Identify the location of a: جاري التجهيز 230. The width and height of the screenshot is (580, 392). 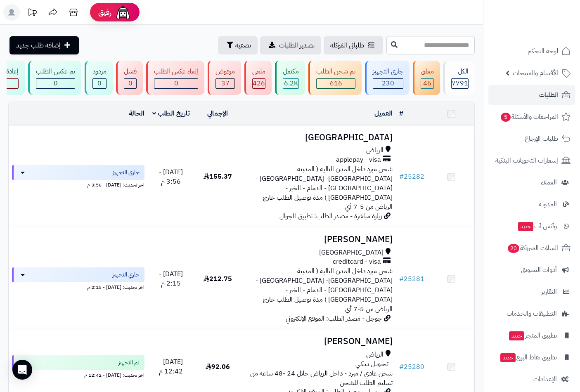
(387, 78).